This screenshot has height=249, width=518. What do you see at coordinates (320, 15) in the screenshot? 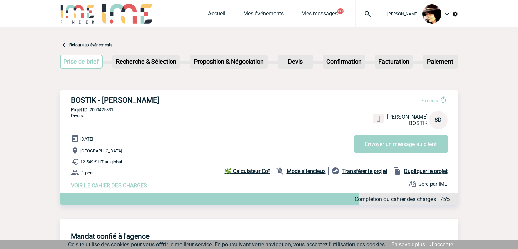
I see `a: Mes messages` at bounding box center [320, 15].